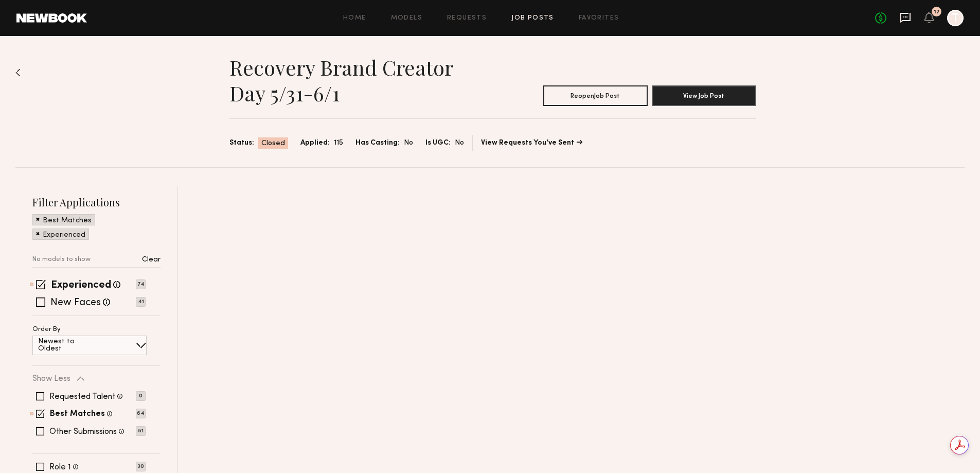  What do you see at coordinates (532, 18) in the screenshot?
I see `a: Job Posts` at bounding box center [532, 18].